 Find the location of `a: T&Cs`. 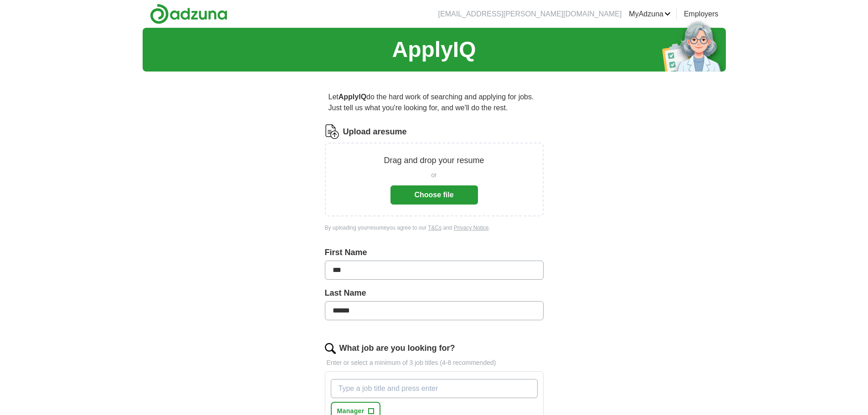

a: T&Cs is located at coordinates (434, 228).